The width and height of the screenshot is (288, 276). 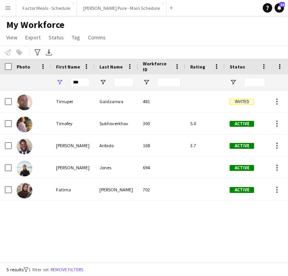 I want to click on div: 481, so click(x=162, y=101).